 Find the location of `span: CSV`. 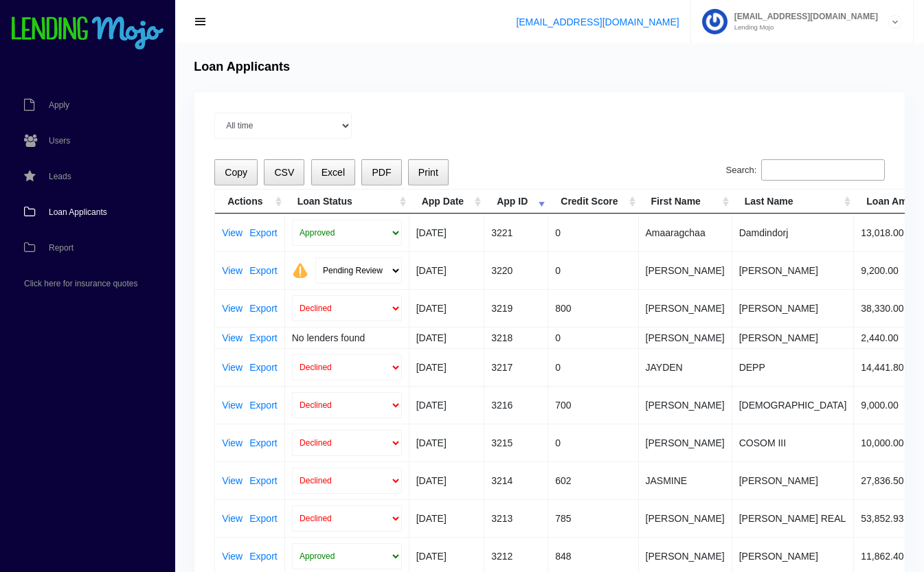

span: CSV is located at coordinates (284, 173).